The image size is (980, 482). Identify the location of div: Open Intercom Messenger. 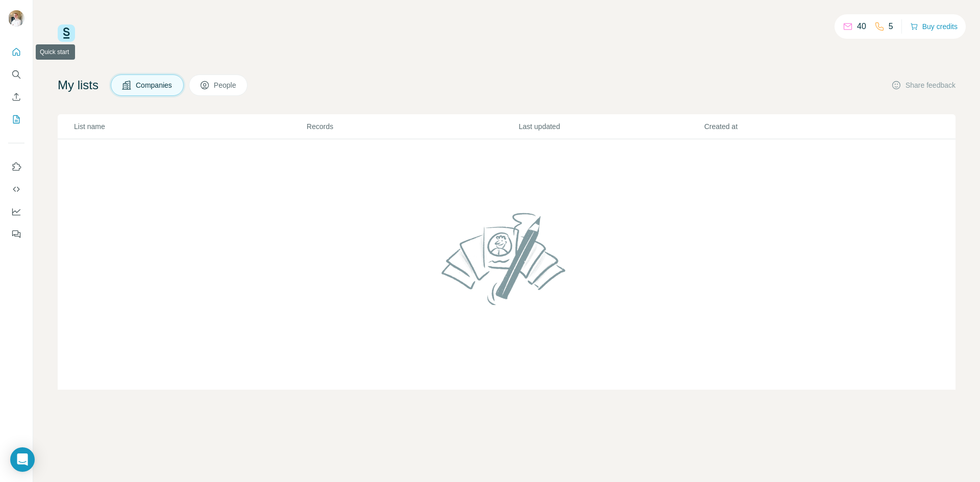
(23, 459).